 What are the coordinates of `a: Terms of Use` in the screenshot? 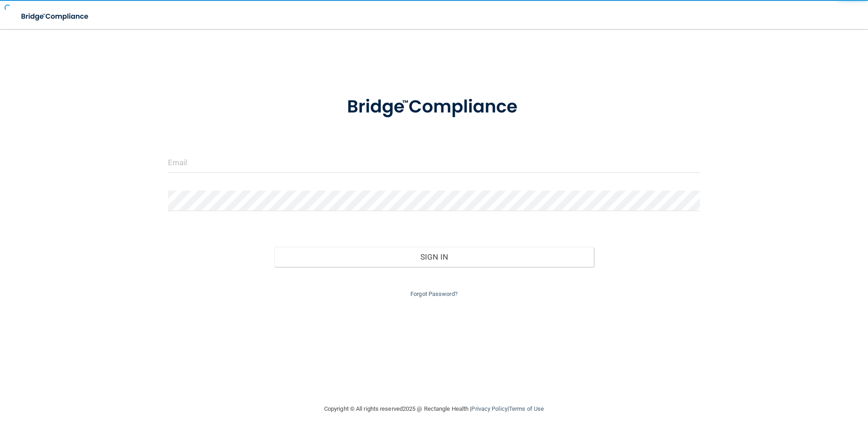 It's located at (526, 408).